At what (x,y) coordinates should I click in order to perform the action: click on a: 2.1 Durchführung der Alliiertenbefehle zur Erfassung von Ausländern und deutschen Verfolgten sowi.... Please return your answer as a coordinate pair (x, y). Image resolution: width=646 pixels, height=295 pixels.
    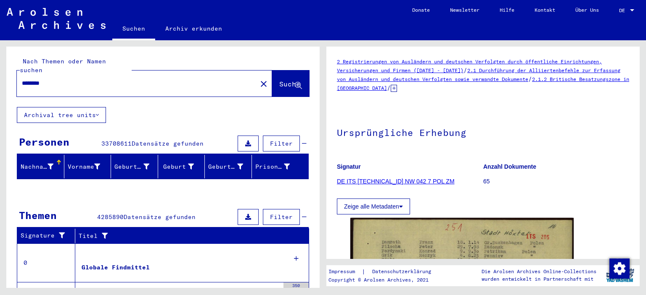
    Looking at the image, I should click on (478, 75).